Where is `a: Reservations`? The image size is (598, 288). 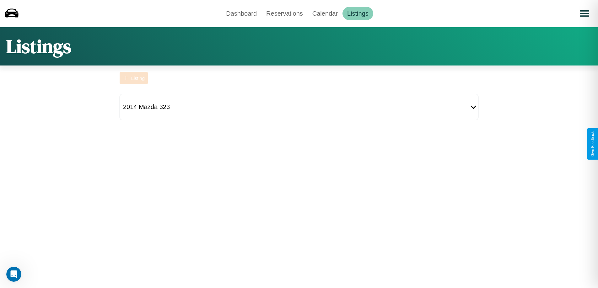
a: Reservations is located at coordinates (284, 13).